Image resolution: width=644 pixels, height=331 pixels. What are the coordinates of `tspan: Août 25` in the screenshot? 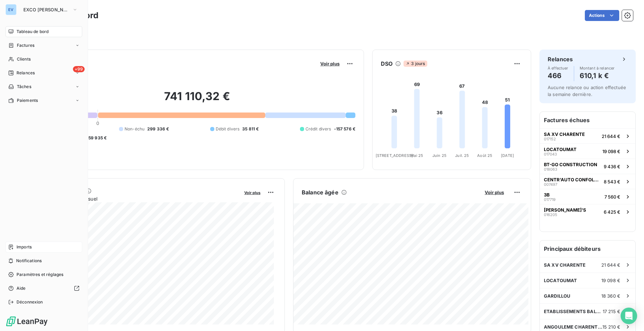 It's located at (485, 156).